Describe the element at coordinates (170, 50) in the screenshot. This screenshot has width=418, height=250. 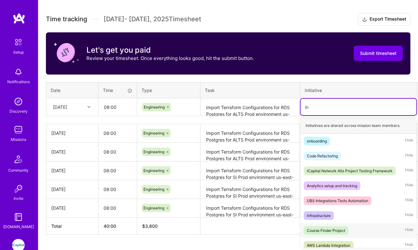
I see `h3: Let's get you paid` at that location.